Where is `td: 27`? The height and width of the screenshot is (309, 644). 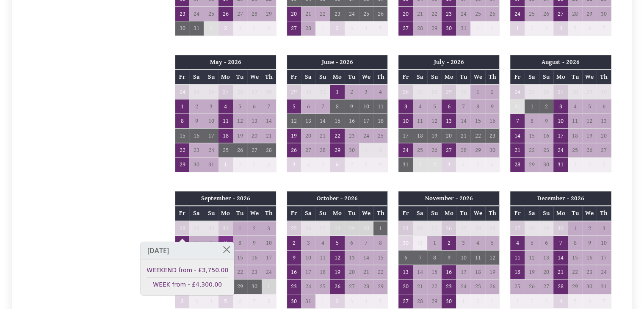
td: 27 is located at coordinates (406, 28).